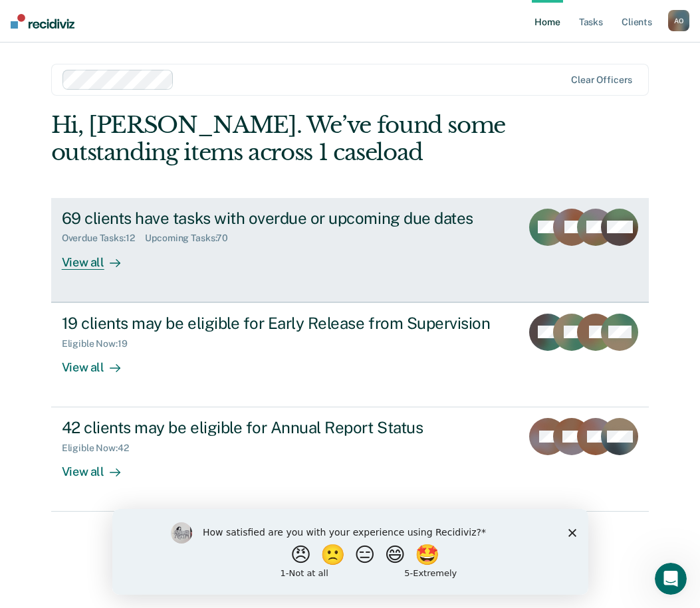 This screenshot has width=700, height=608. I want to click on a: 42 clients may be eligible for Annual Report StatusEligible Now:42View all, so click(350, 459).